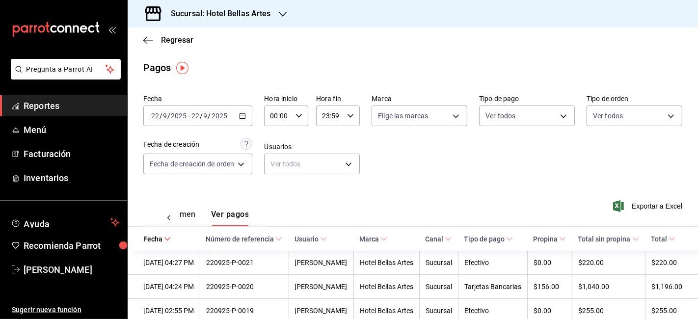 This screenshot has height=319, width=698. I want to click on span: Usuario, so click(311, 239).